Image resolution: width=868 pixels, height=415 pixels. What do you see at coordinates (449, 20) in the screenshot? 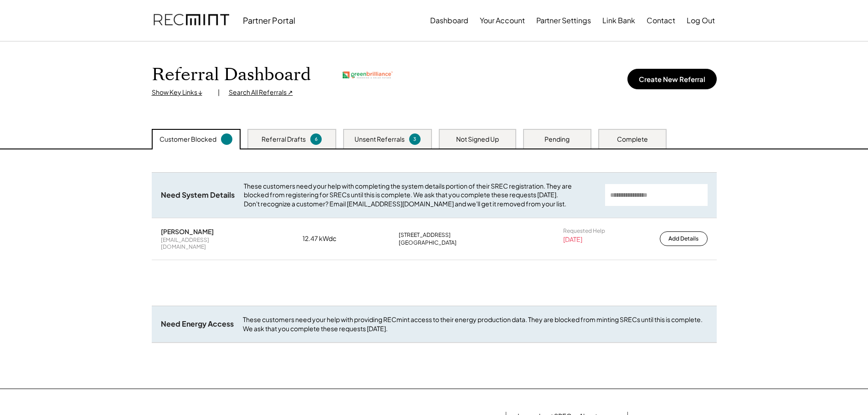
I see `button: Dashboard` at bounding box center [449, 20].